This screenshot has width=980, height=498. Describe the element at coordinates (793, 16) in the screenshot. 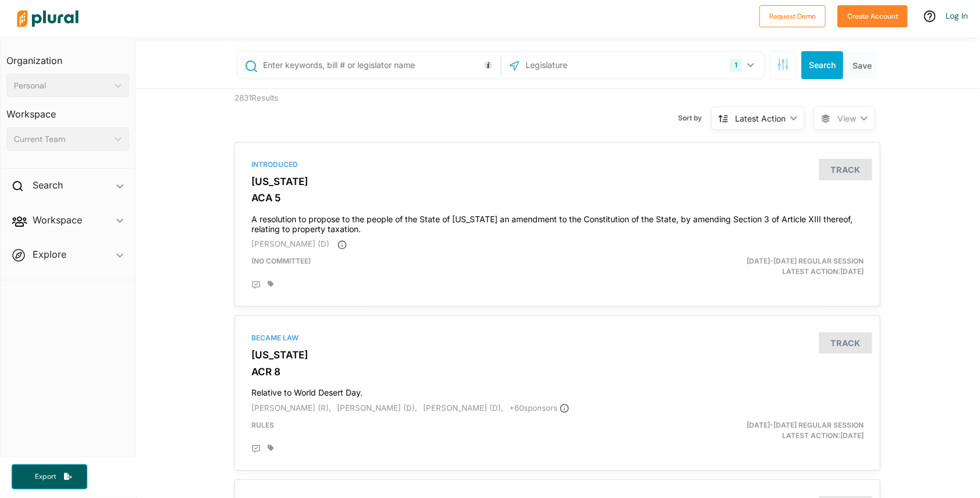

I see `button: Request Demo` at that location.